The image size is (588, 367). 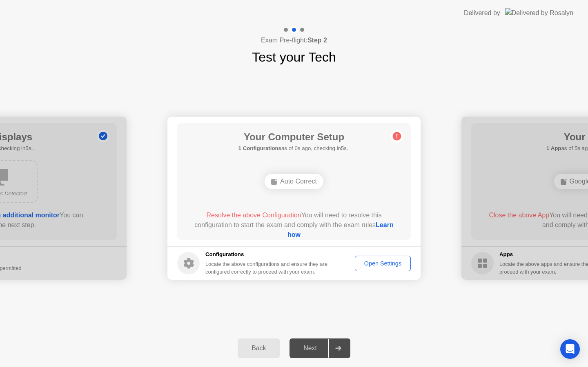 I want to click on h4: Exam Pre-flight:, so click(x=294, y=40).